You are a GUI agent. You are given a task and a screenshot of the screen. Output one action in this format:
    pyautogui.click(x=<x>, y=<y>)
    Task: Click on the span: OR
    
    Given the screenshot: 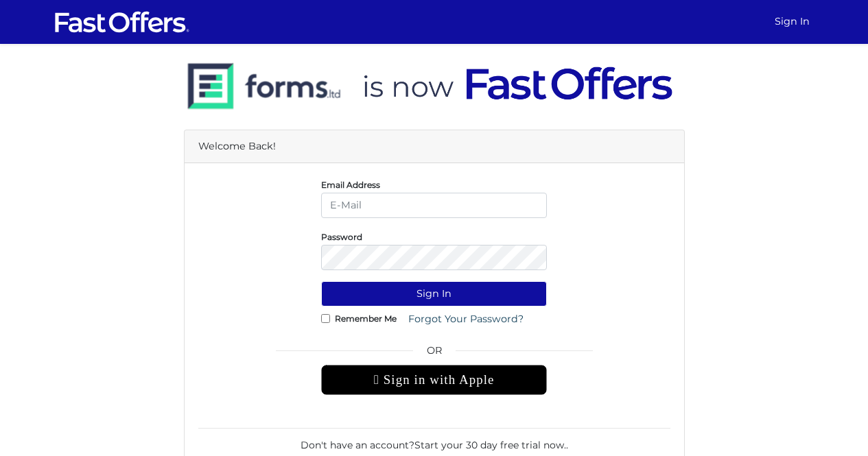 What is the action you would take?
    pyautogui.click(x=434, y=353)
    